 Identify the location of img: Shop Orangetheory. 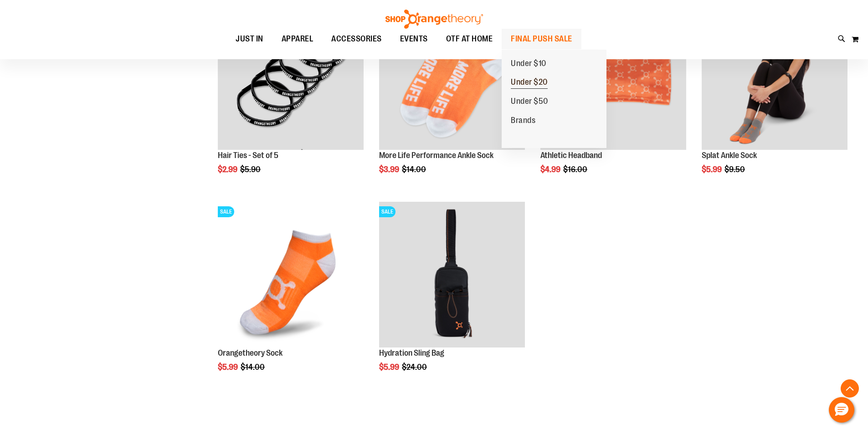
(434, 19).